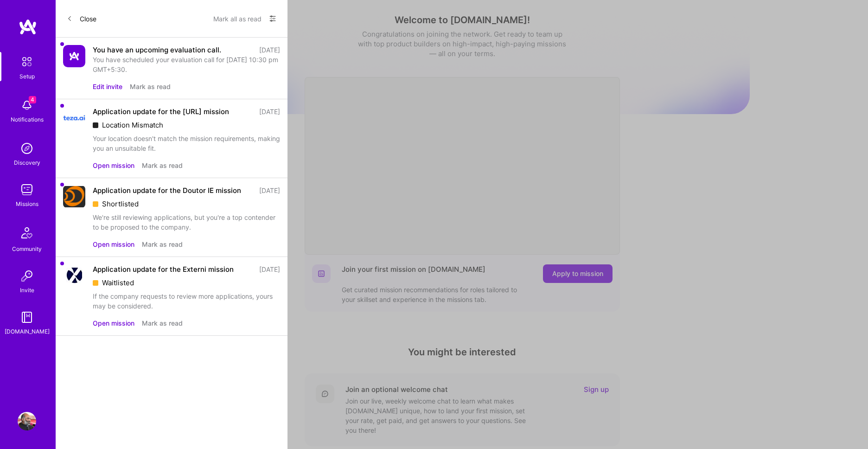 This screenshot has width=868, height=449. What do you see at coordinates (167, 190) in the screenshot?
I see `div: Application update for the Doutor IE mission` at bounding box center [167, 190].